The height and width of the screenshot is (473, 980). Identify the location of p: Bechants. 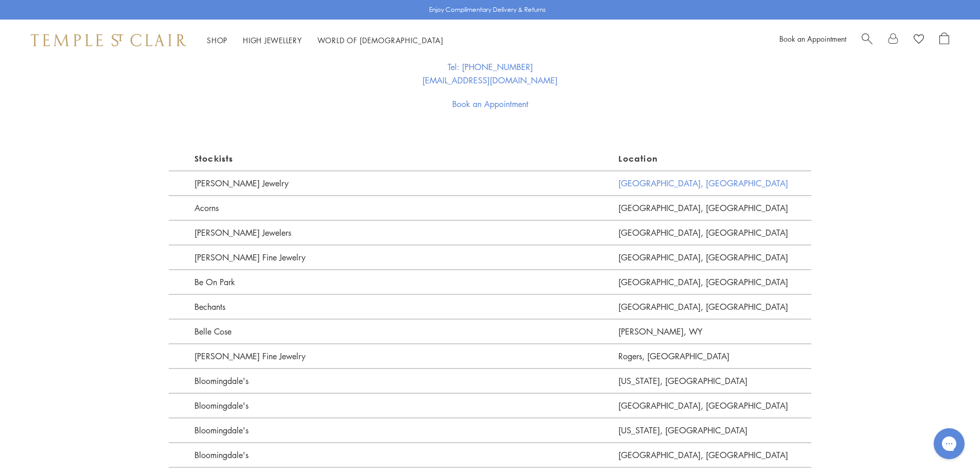
(394, 306).